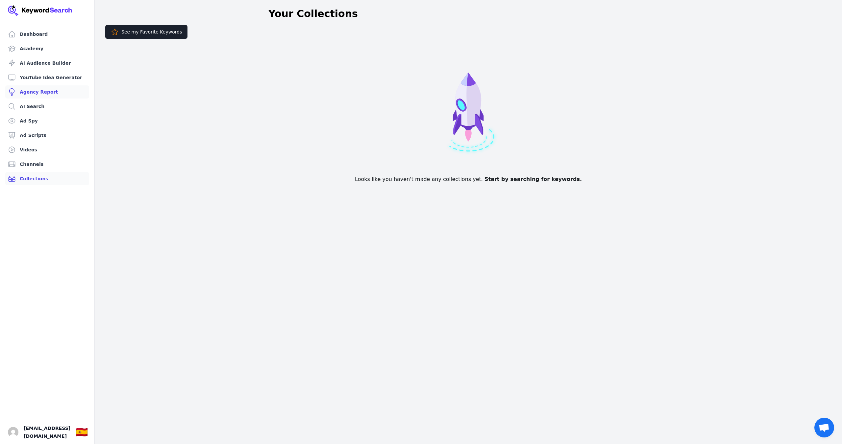 The height and width of the screenshot is (444, 842). Describe the element at coordinates (47, 121) in the screenshot. I see `a: Ad Spy` at that location.